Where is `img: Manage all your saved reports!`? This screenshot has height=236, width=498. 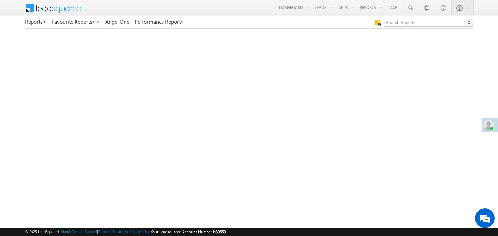 img: Manage all your saved reports! is located at coordinates (378, 23).